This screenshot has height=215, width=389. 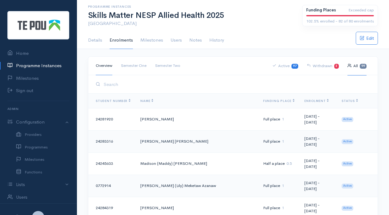 What do you see at coordinates (134, 66) in the screenshot?
I see `a: Semester One` at bounding box center [134, 66].